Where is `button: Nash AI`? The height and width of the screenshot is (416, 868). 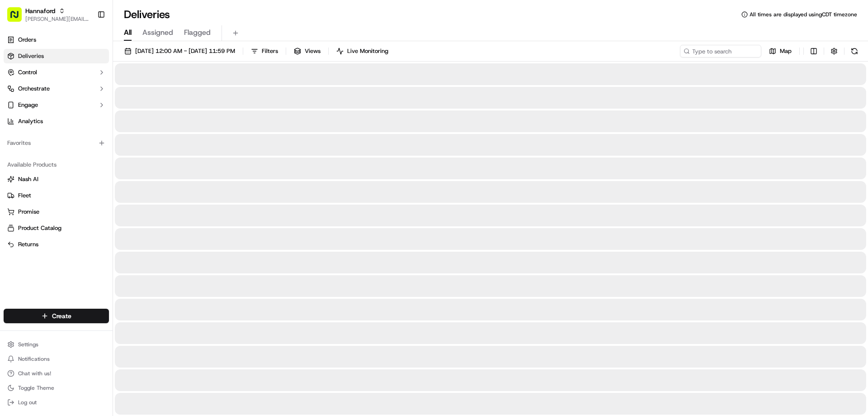
button: Nash AI is located at coordinates (56, 180).